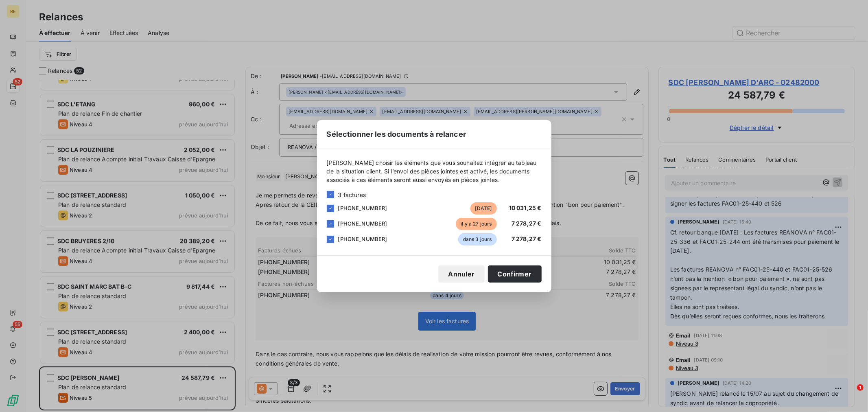 The image size is (868, 412). What do you see at coordinates (476, 224) in the screenshot?
I see `span: il y a 27 jours` at bounding box center [476, 224].